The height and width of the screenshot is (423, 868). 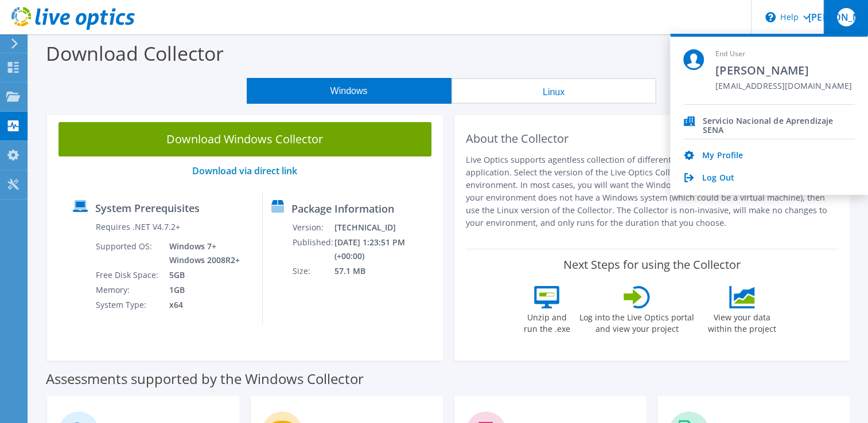 What do you see at coordinates (651, 265) in the screenshot?
I see `label: Next Steps for using the Collector` at bounding box center [651, 265].